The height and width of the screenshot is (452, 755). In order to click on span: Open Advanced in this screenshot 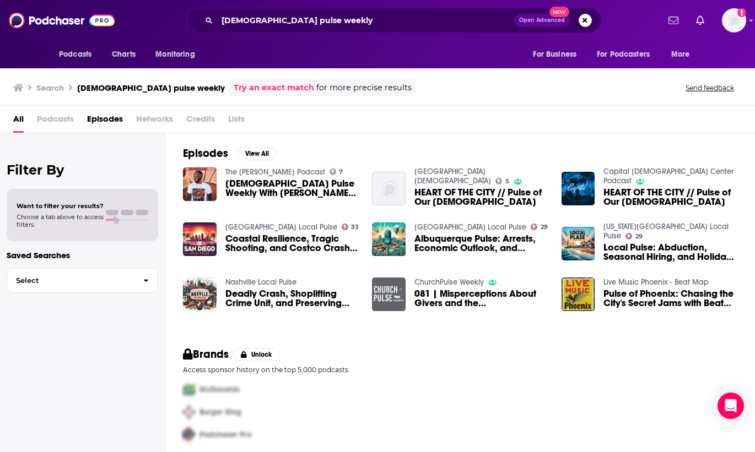, I will do `click(541, 20)`.